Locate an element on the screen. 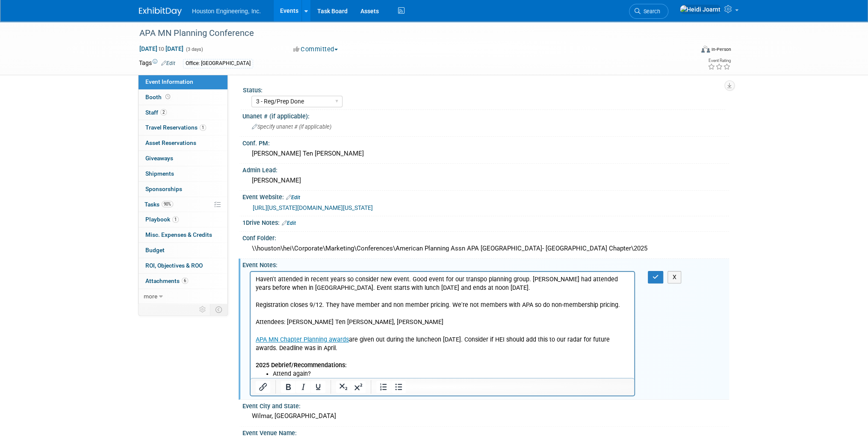 The image size is (868, 439). span: to is located at coordinates (161, 49).